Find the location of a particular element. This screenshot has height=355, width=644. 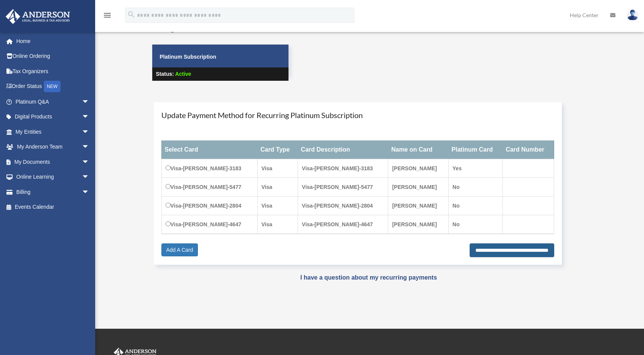

a: My Entitiesarrow_drop_down is located at coordinates (53, 132).